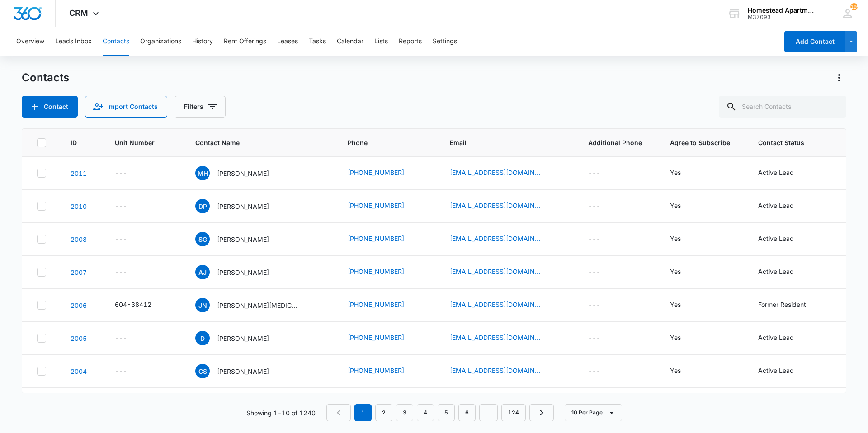 The image size is (868, 433). I want to click on a: Page 3, so click(405, 413).